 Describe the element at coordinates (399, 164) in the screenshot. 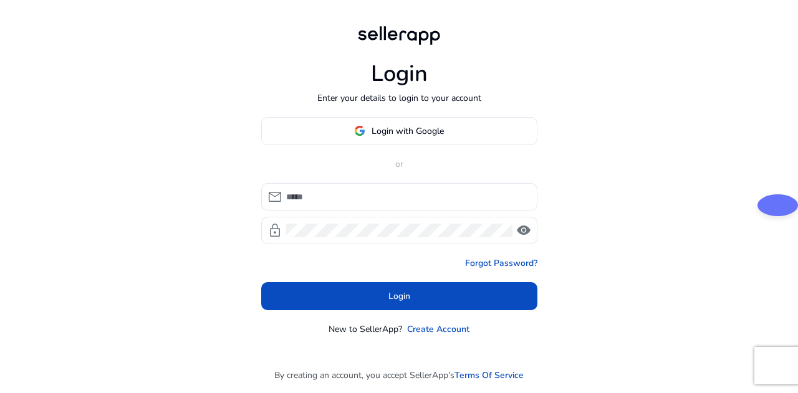

I see `p: or` at that location.